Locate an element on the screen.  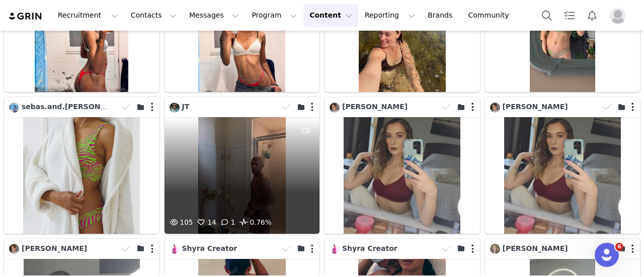
button: Program is located at coordinates (274, 15).